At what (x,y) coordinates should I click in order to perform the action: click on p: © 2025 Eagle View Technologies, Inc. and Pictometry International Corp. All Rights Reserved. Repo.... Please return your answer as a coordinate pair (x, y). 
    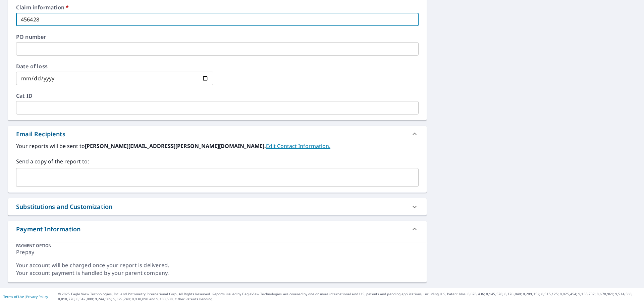
    Looking at the image, I should click on (349, 297).